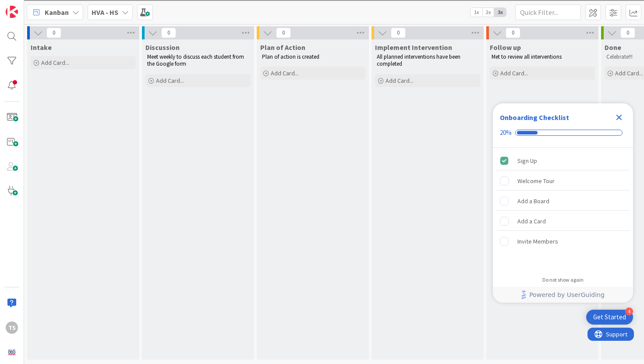 The width and height of the screenshot is (644, 364). What do you see at coordinates (12, 328) in the screenshot?
I see `div: TS` at bounding box center [12, 328].